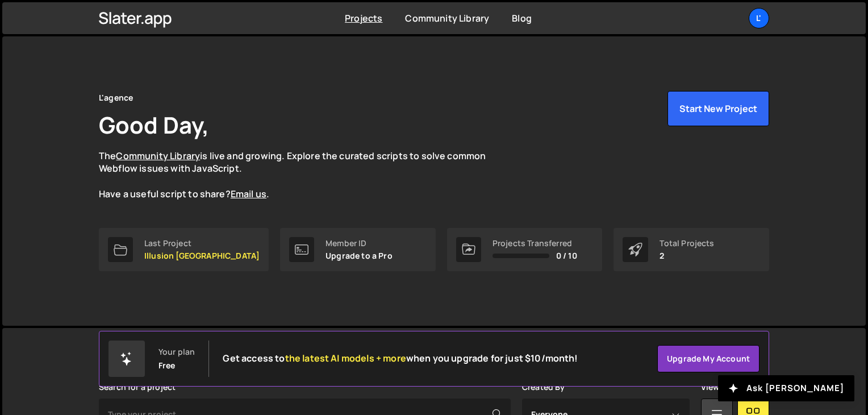 This screenshot has width=868, height=415. Describe the element at coordinates (722, 387) in the screenshot. I see `label: View Mode` at that location.